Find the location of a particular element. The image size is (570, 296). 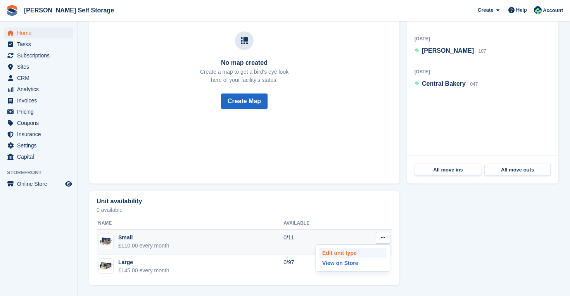

a: All move outs is located at coordinates (517, 170).